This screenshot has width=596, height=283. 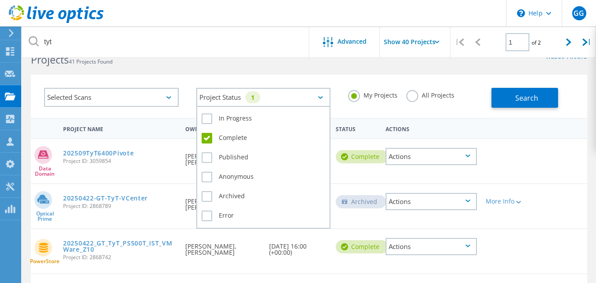 What do you see at coordinates (223, 128) in the screenshot?
I see `div: Owner` at bounding box center [223, 128].